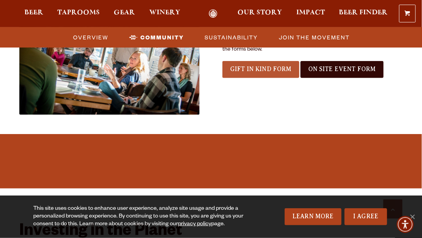 This screenshot has height=238, width=422. I want to click on a: Learn More, so click(313, 217).